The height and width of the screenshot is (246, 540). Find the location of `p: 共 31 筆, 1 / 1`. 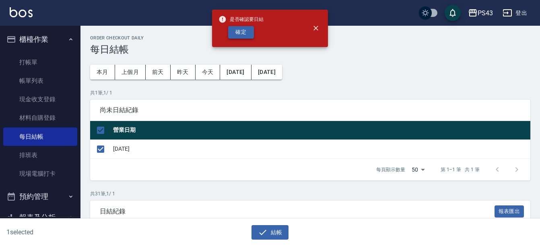

p: 共 31 筆, 1 / 1 is located at coordinates (310, 194).